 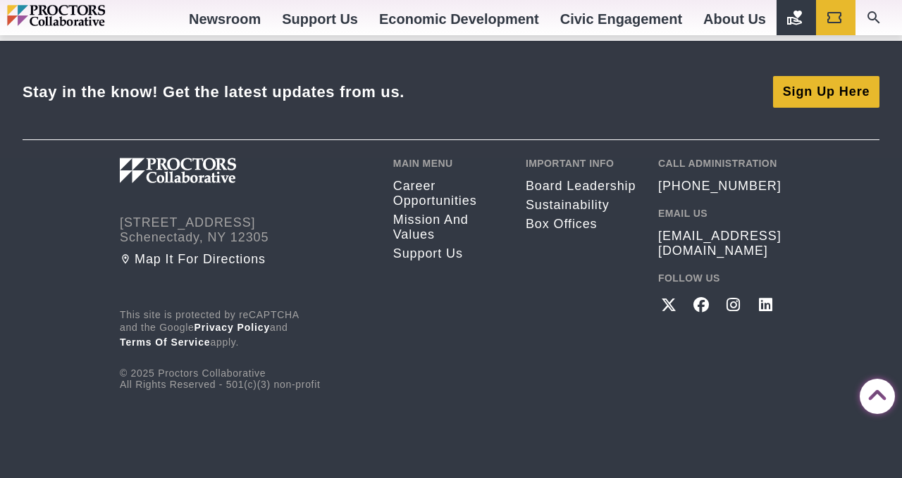 What do you see at coordinates (581, 224) in the screenshot?
I see `a: Box Offices` at bounding box center [581, 224].